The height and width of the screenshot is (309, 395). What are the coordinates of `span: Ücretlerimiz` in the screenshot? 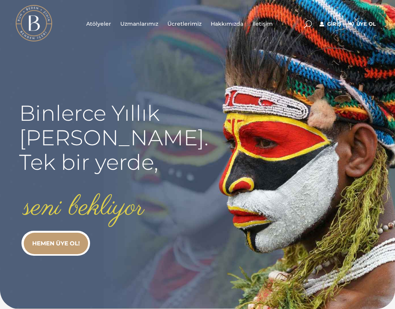 It's located at (184, 24).